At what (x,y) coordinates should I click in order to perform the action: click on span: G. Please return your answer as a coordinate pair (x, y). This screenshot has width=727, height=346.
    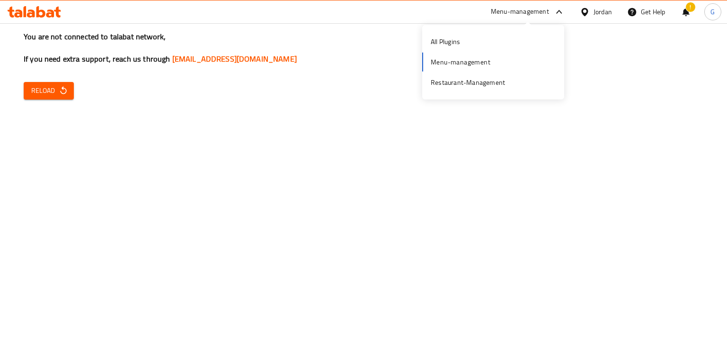
    Looking at the image, I should click on (712, 12).